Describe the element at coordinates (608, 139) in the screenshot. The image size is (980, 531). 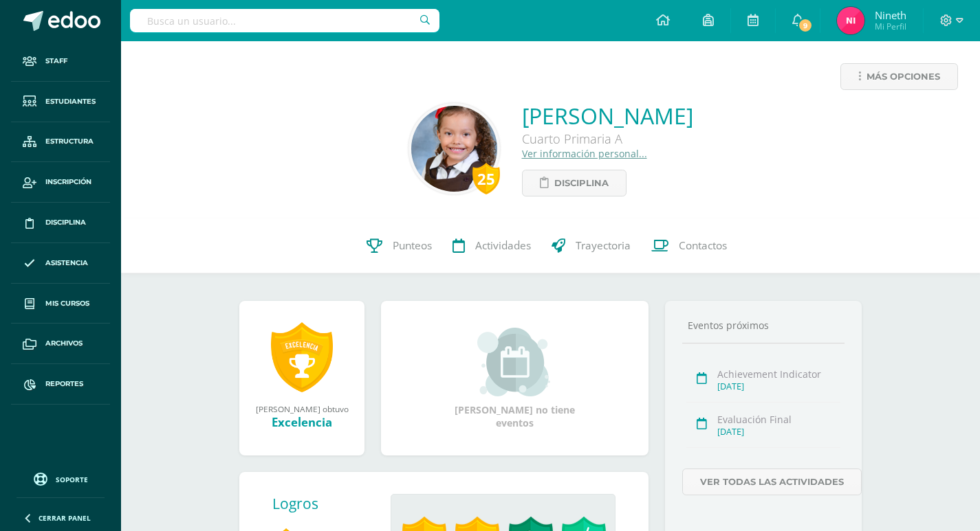
I see `div: Cuarto Primaria A` at that location.